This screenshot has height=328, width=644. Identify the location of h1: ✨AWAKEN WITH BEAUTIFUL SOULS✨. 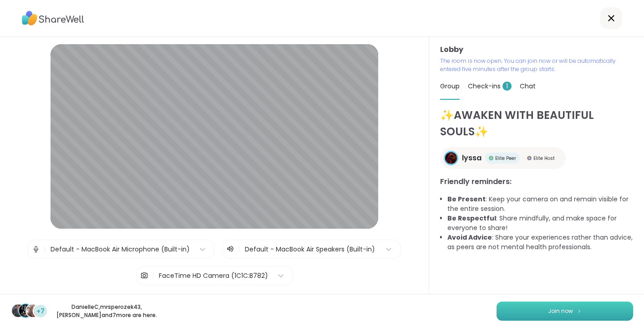
(537, 124).